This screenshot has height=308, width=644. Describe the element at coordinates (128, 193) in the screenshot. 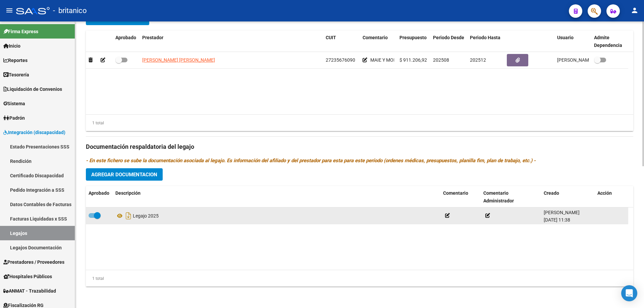

I see `span: Descripción` at that location.